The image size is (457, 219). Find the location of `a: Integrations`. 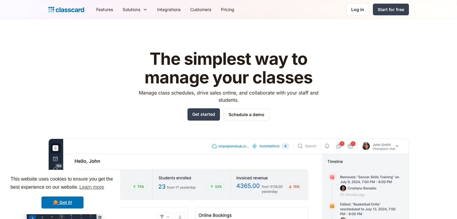

a: Integrations is located at coordinates (169, 9).